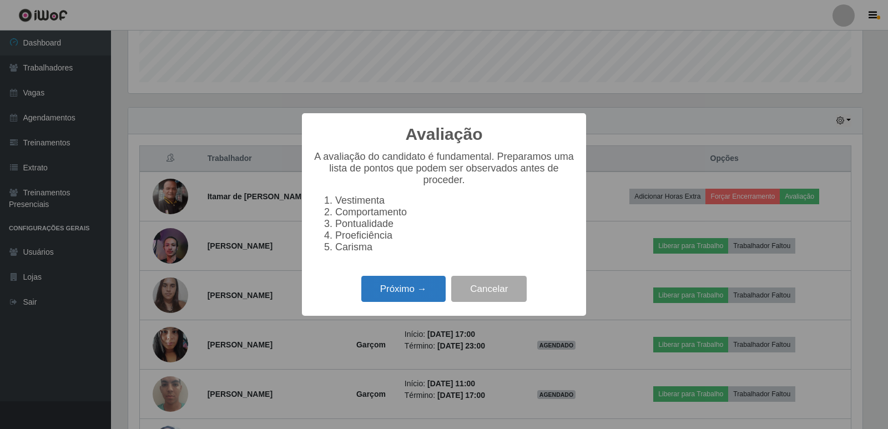 Image resolution: width=888 pixels, height=429 pixels. I want to click on li: Comportamento, so click(455, 212).